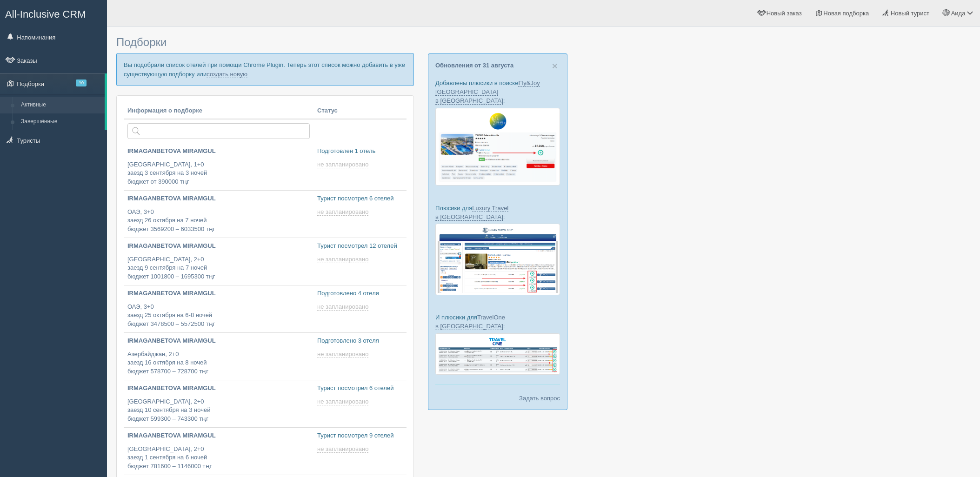  Describe the element at coordinates (540, 398) in the screenshot. I see `a: Задать вопрос` at that location.